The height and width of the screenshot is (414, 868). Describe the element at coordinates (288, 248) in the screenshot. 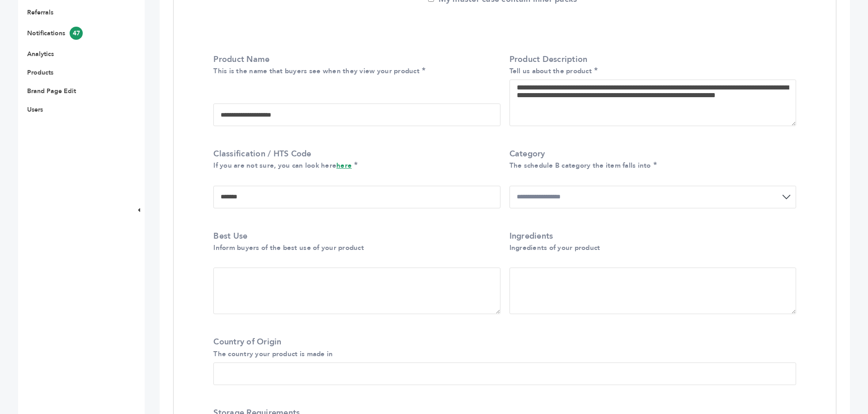

I see `small: Inform buyers of the best use of your product` at that location.